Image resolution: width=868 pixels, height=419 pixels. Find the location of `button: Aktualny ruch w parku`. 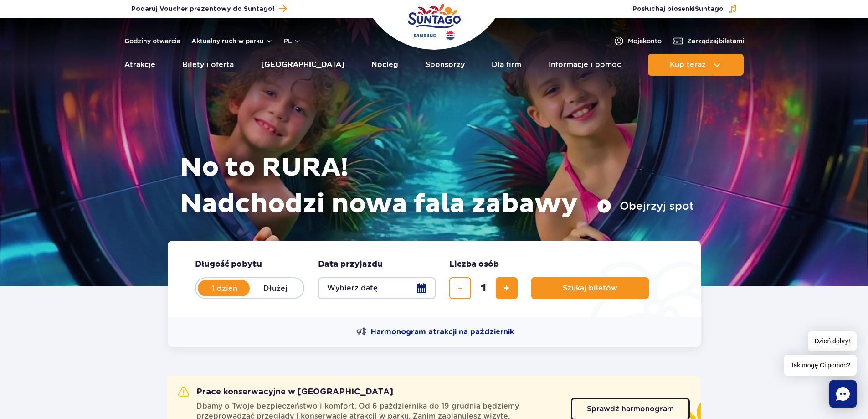

button: Aktualny ruch w parku is located at coordinates (232, 41).